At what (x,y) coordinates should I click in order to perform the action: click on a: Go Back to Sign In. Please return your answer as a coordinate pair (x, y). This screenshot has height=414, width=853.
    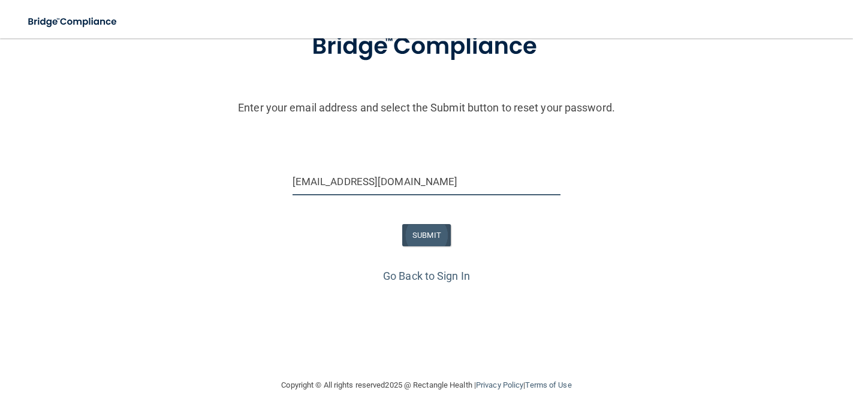
    Looking at the image, I should click on (426, 276).